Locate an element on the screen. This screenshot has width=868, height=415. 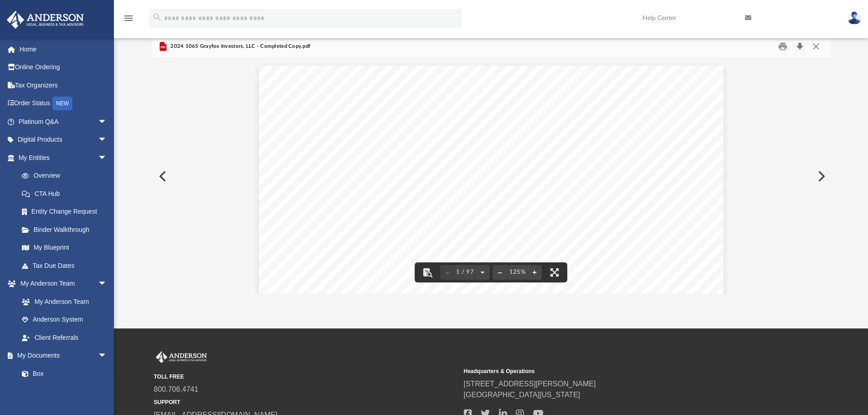
a: Digital Productsarrow_drop_down is located at coordinates (64, 140).